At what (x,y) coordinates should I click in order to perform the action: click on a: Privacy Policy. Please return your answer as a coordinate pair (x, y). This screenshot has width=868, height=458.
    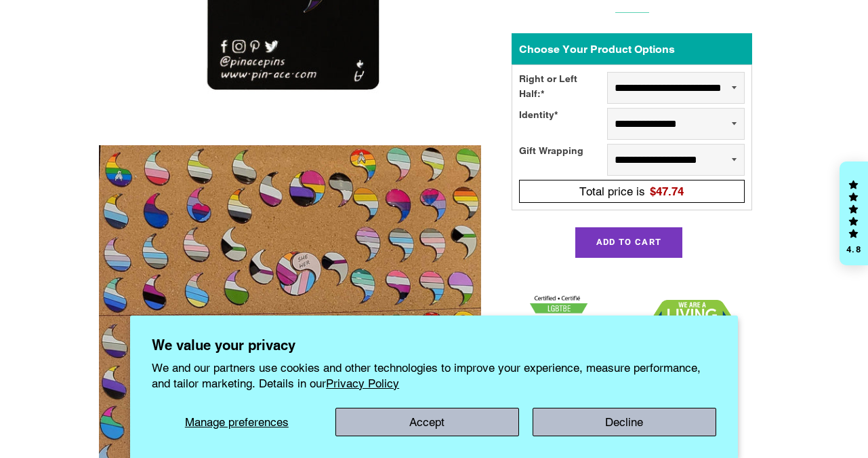
    Looking at the image, I should click on (362, 383).